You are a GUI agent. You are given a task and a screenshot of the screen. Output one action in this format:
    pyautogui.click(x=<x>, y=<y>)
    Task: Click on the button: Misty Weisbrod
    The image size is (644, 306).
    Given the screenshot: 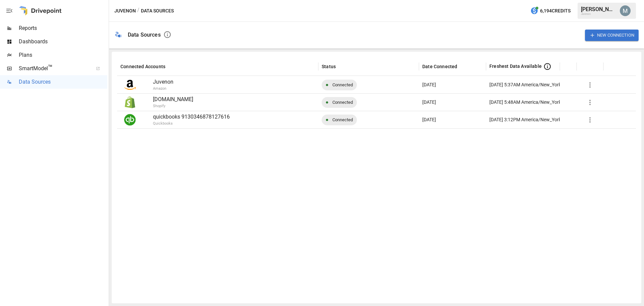 What is the action you would take?
    pyautogui.click(x=625, y=11)
    